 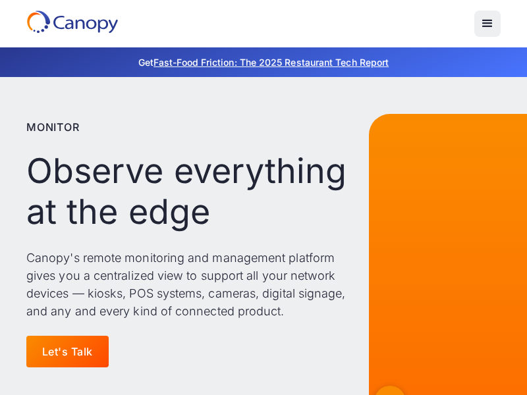 I want to click on a: Let's Talk, so click(x=67, y=352).